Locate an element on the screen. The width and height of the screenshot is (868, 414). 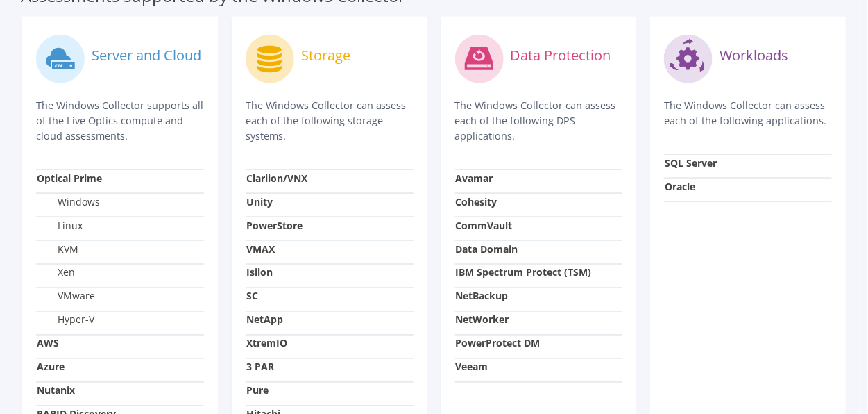
label: Data Protection is located at coordinates (561, 55).